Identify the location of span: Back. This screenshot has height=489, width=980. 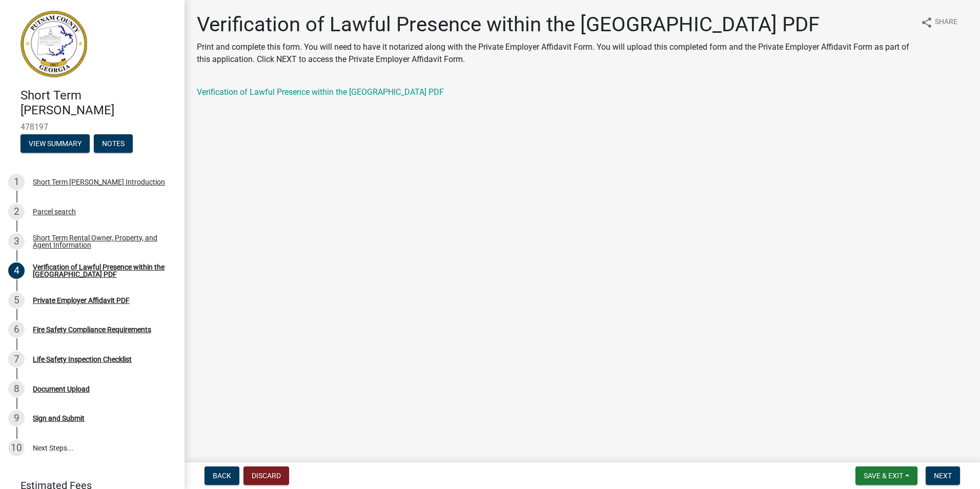
(222, 476).